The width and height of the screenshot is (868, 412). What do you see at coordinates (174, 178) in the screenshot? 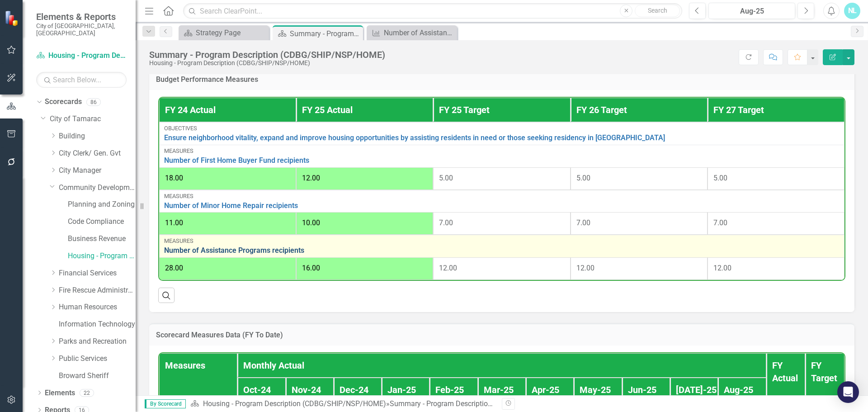
I see `span: 18.00` at bounding box center [174, 178].